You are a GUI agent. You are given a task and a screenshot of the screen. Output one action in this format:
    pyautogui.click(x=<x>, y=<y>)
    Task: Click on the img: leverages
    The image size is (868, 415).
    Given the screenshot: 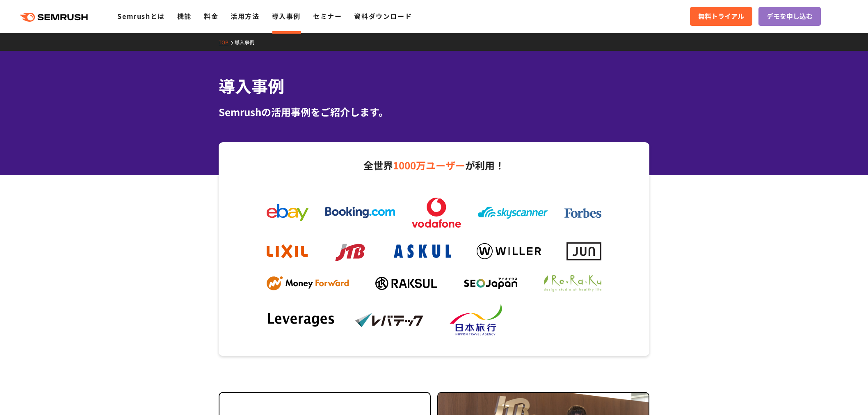 What is the action you would take?
    pyautogui.click(x=301, y=320)
    